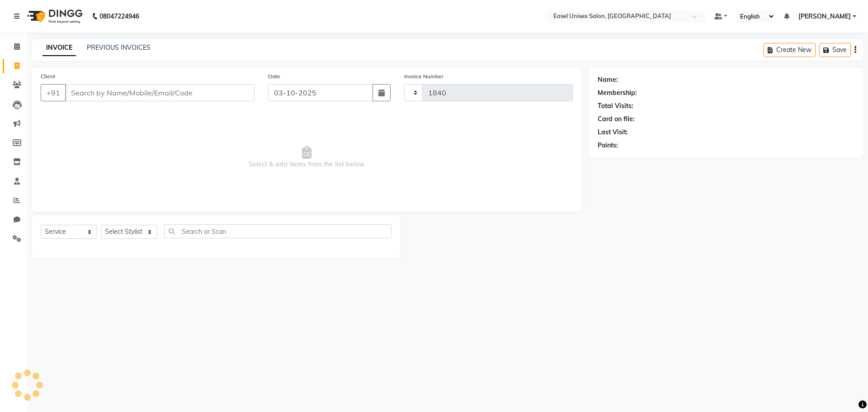 Image resolution: width=868 pixels, height=412 pixels. I want to click on span: Select & add items from the list below, so click(307, 157).